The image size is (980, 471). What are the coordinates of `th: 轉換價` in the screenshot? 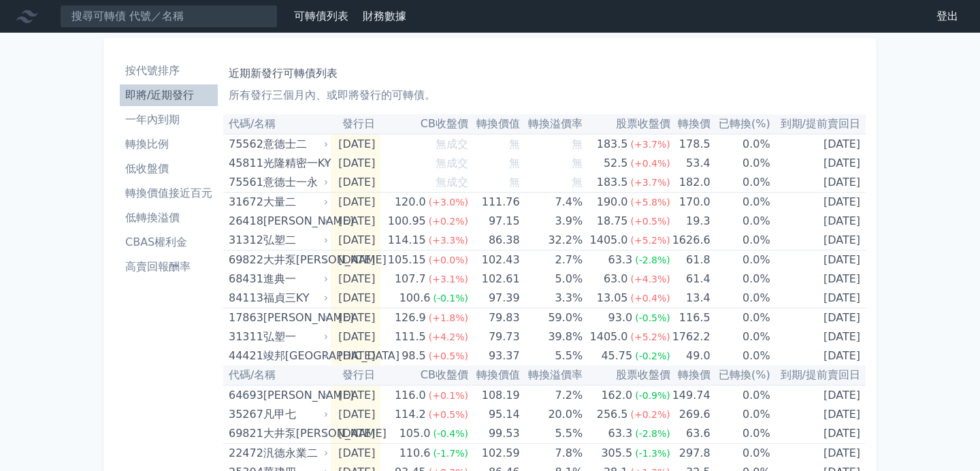 It's located at (691, 124).